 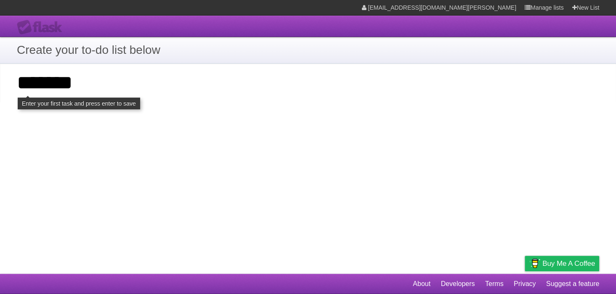 What do you see at coordinates (308, 50) in the screenshot?
I see `h1: Create your to-do list below` at bounding box center [308, 50].